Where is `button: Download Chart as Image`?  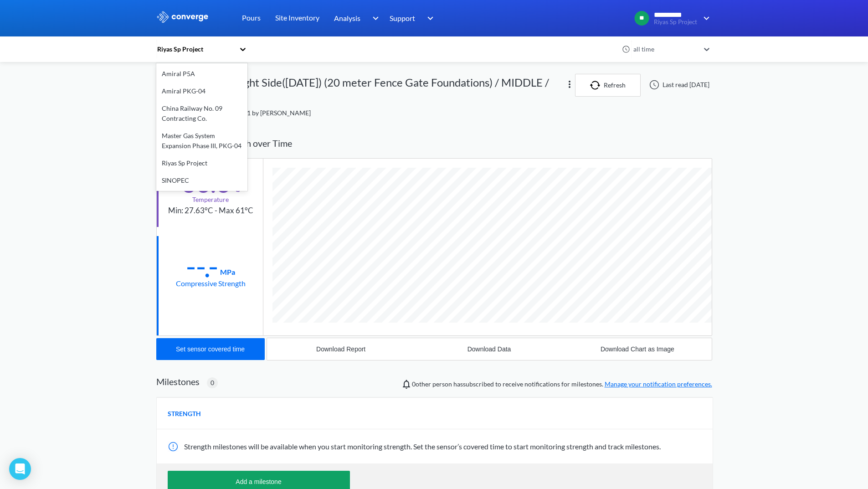 button: Download Chart as Image is located at coordinates (637, 349).